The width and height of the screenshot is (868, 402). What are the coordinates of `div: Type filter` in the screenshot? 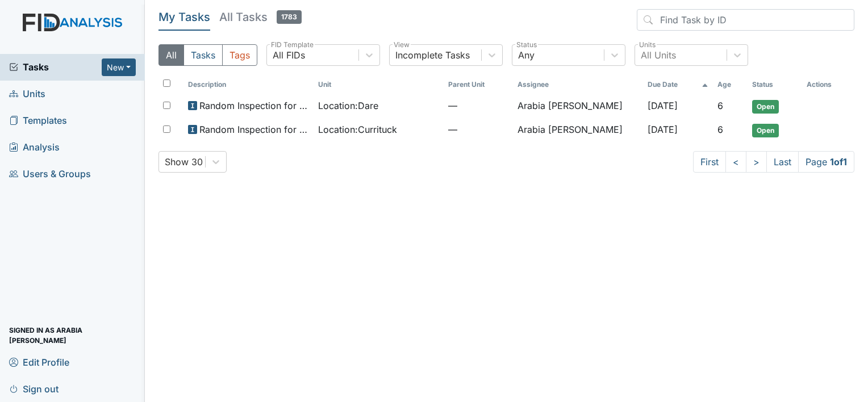 It's located at (208, 55).